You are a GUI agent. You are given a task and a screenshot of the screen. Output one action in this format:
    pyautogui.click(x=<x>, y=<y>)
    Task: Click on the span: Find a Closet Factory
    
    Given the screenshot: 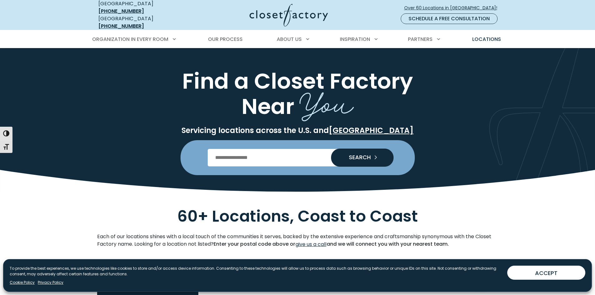 What is the action you would take?
    pyautogui.click(x=297, y=81)
    